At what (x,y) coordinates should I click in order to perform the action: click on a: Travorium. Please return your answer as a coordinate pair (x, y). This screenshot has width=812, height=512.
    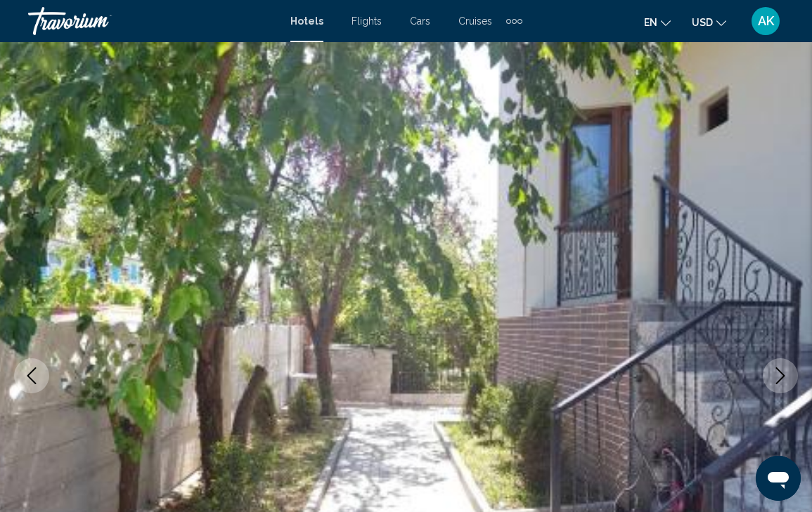
    Looking at the image, I should click on (152, 21).